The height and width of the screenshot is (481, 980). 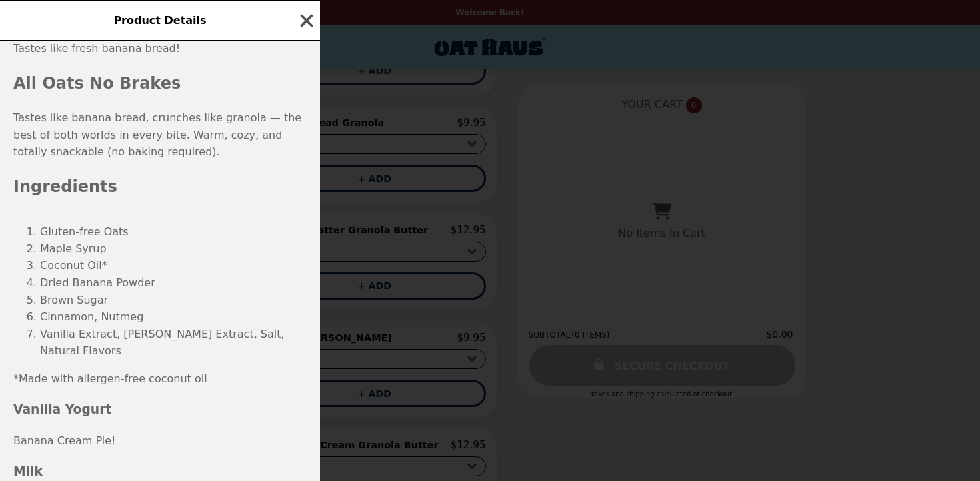 What do you see at coordinates (173, 232) in the screenshot?
I see `li: Gluten-free Oats` at bounding box center [173, 232].